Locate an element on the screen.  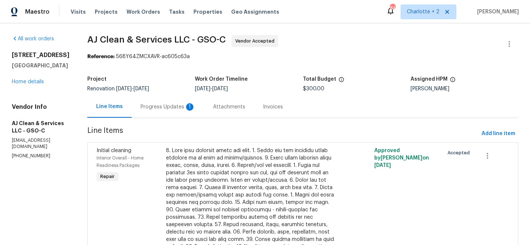
span: Projects is located at coordinates (106, 12).